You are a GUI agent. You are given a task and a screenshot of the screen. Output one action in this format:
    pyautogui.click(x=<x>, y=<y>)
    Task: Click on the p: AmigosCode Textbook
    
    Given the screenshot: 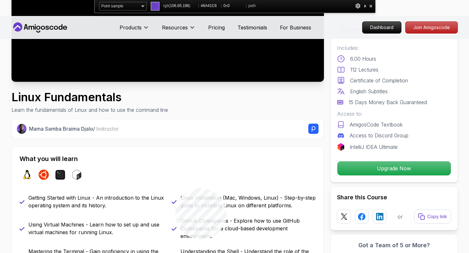 What is the action you would take?
    pyautogui.click(x=376, y=124)
    